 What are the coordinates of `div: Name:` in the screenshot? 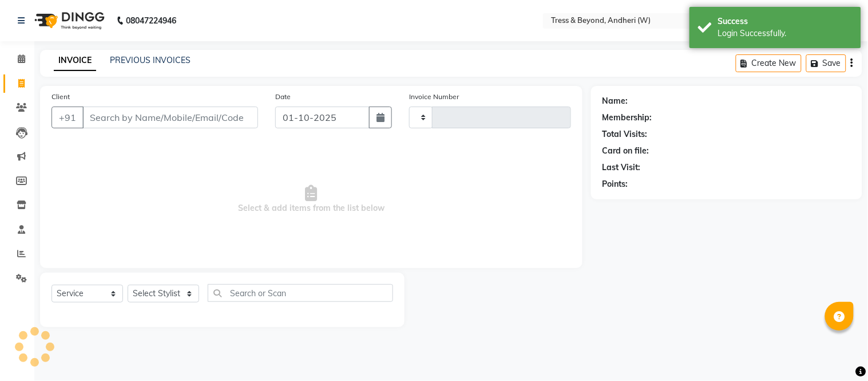 It's located at (615, 101).